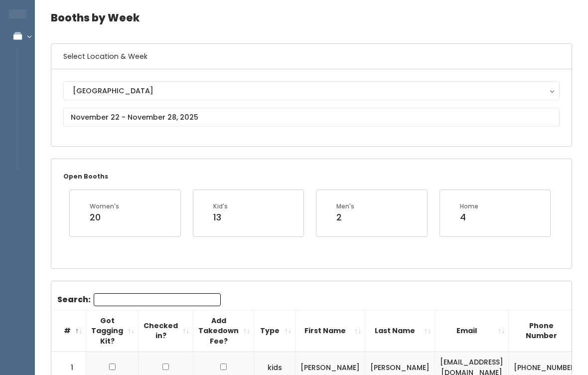 This screenshot has width=588, height=375. Describe the element at coordinates (139, 300) in the screenshot. I see `label: Search:` at that location.